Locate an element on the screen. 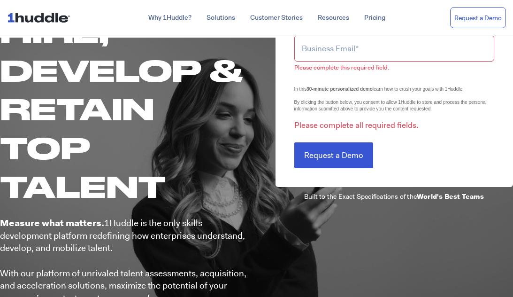  input: Business Email* is located at coordinates (394, 48).